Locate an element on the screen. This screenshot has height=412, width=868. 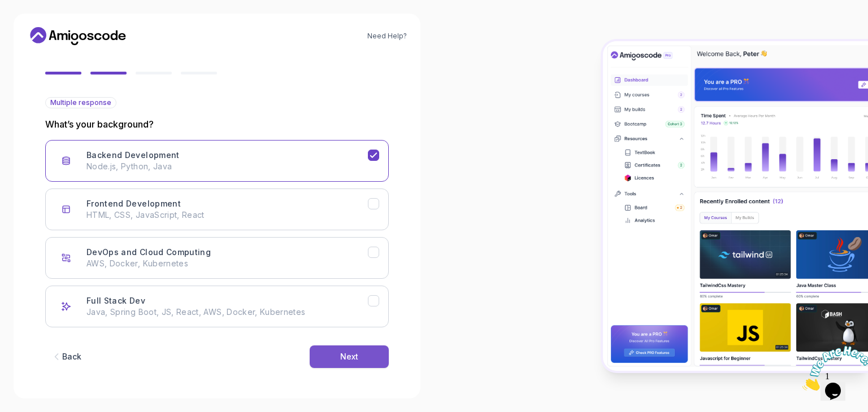
p: Java, Spring Boot, JS, React, AWS, Docker, Kubernetes is located at coordinates (227, 312).